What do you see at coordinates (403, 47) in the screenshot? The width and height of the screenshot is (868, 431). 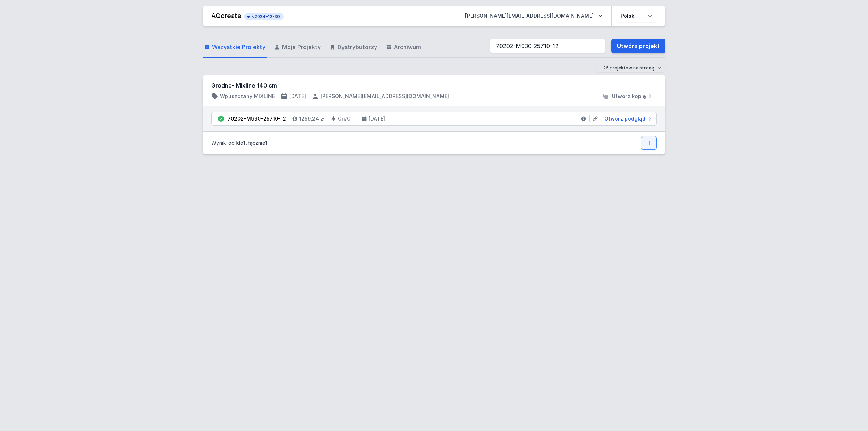 I see `a: Archiwum` at bounding box center [403, 47].